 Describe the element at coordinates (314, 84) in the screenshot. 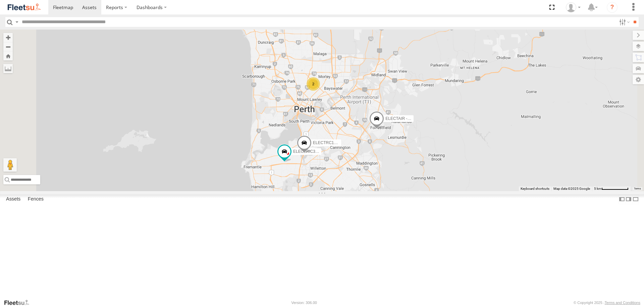

I see `div: 2` at that location.